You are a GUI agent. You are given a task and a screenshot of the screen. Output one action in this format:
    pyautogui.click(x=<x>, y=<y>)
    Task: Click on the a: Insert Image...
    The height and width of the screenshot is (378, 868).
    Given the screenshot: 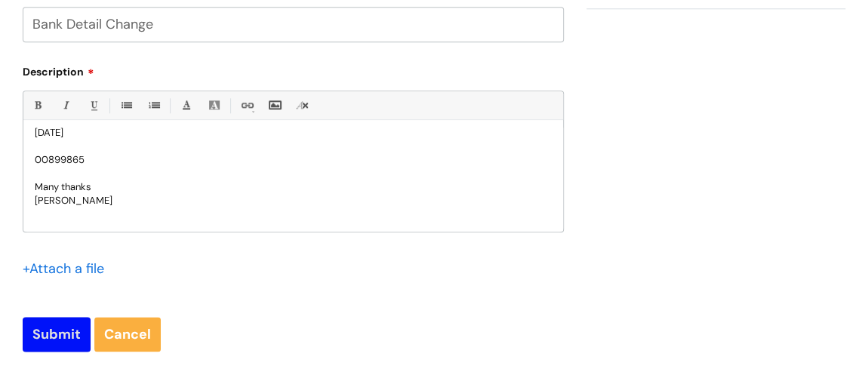 What is the action you would take?
    pyautogui.click(x=274, y=105)
    